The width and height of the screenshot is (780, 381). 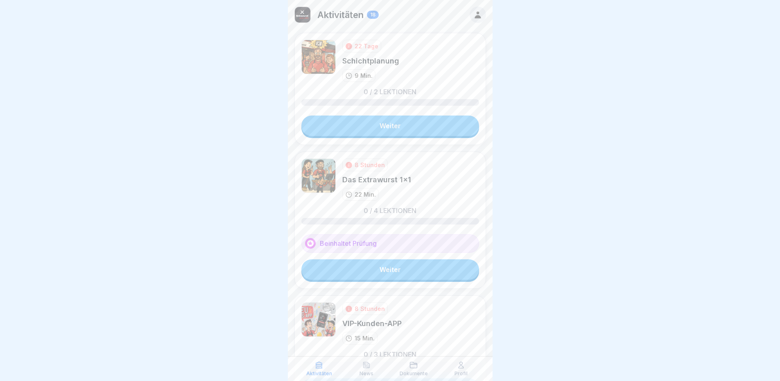 What do you see at coordinates (461, 373) in the screenshot?
I see `p: Profil` at bounding box center [461, 373].